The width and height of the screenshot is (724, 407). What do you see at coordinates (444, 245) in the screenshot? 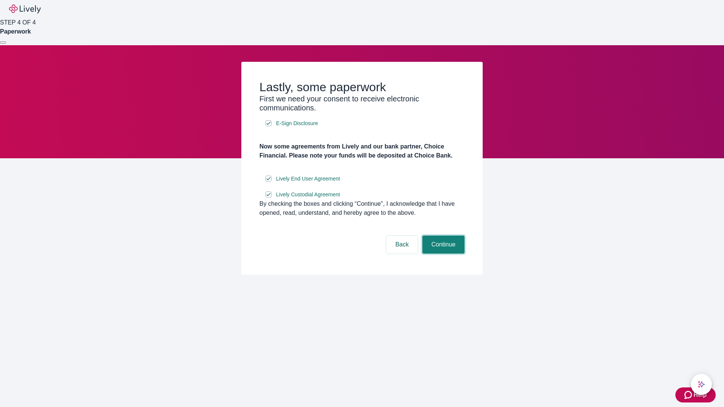
I see `button: Continue` at bounding box center [444, 245].